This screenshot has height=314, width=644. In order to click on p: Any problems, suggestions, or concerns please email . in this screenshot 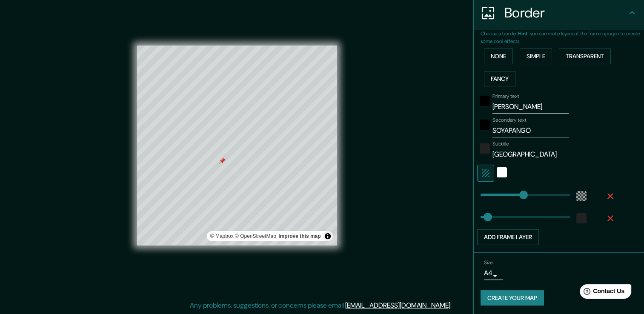, I will do `click(320, 305)`.